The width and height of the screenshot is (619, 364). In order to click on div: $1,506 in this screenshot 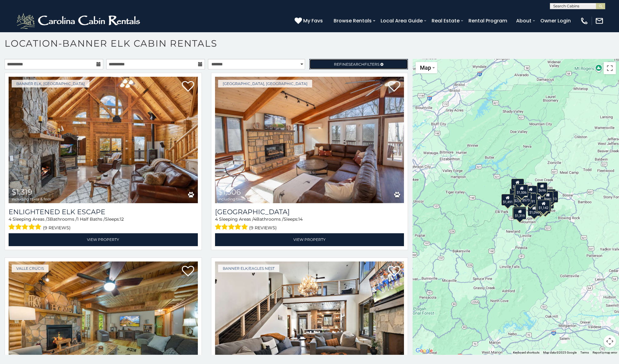, I will do `click(522, 190)`.